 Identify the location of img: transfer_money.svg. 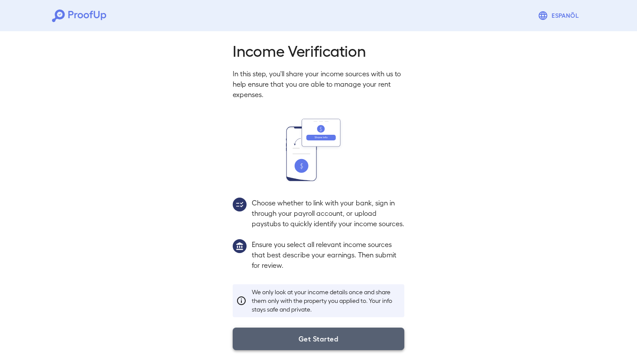
(319, 150).